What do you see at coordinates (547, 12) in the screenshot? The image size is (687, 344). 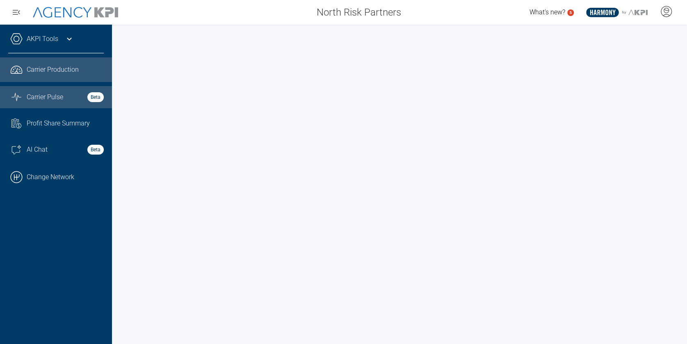 I see `span: What's new?` at bounding box center [547, 12].